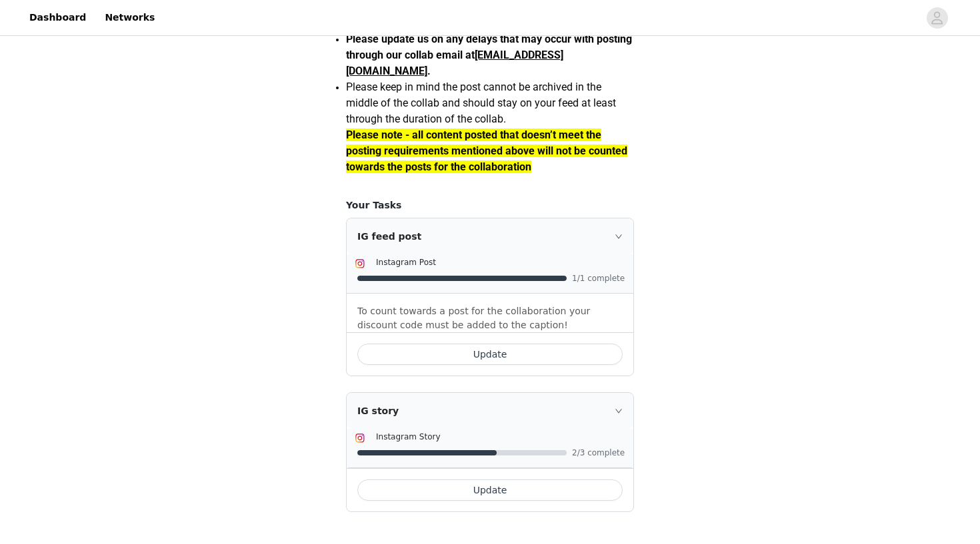 The width and height of the screenshot is (980, 544). I want to click on div: avatar, so click(936, 18).